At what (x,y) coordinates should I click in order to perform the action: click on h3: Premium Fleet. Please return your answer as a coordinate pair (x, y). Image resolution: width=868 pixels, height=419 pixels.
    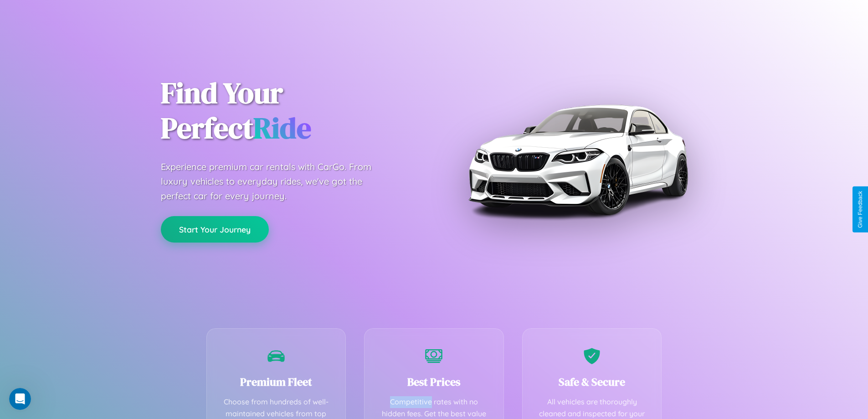
    Looking at the image, I should click on (276, 381).